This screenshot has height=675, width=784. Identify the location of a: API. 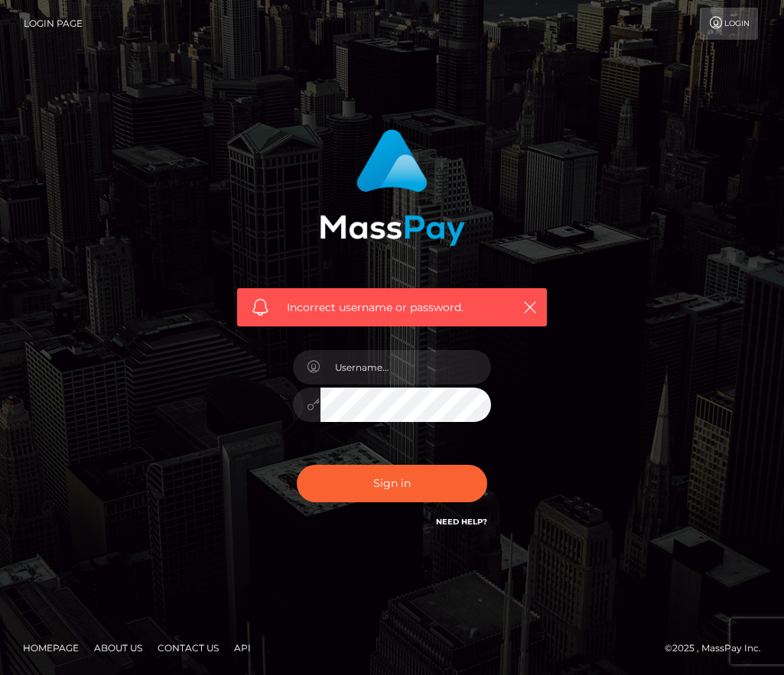
(243, 647).